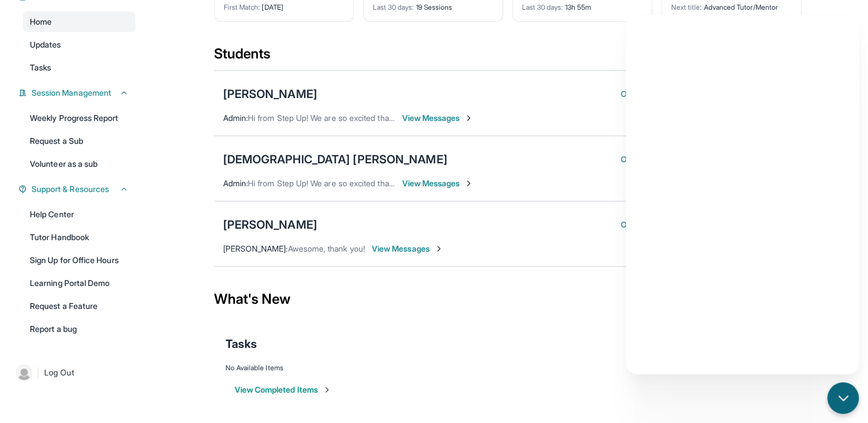 This screenshot has width=868, height=423. Describe the element at coordinates (687, 7) in the screenshot. I see `span: Next title :` at that location.